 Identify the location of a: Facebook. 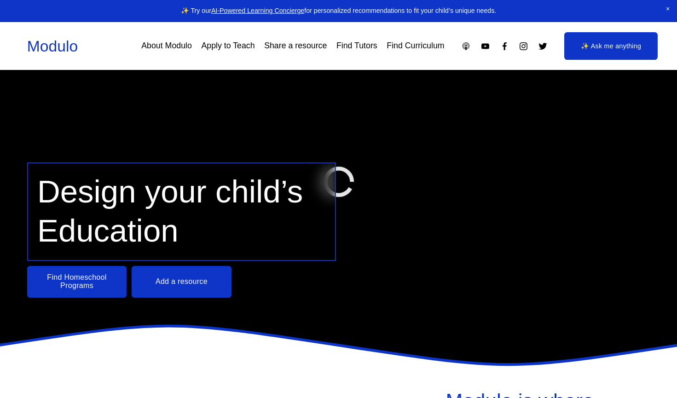
(504, 46).